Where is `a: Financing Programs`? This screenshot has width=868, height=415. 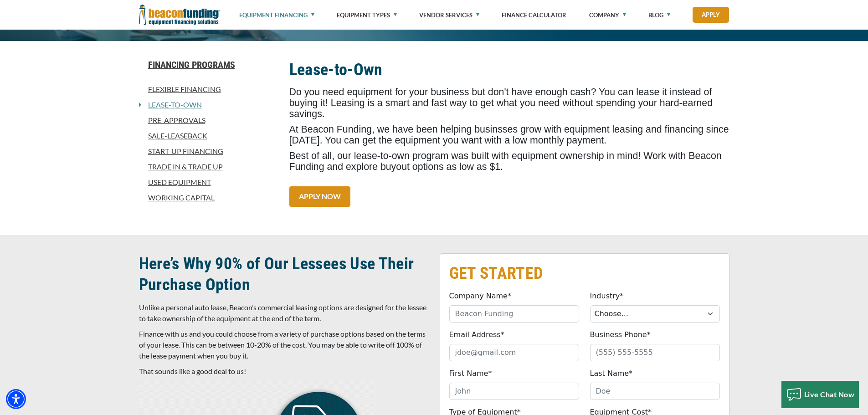 a: Financing Programs is located at coordinates (209, 65).